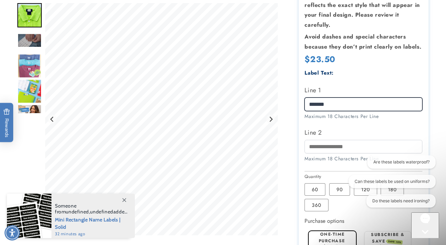 This screenshot has height=245, width=446. I want to click on span: SAVE 15%, so click(395, 242).